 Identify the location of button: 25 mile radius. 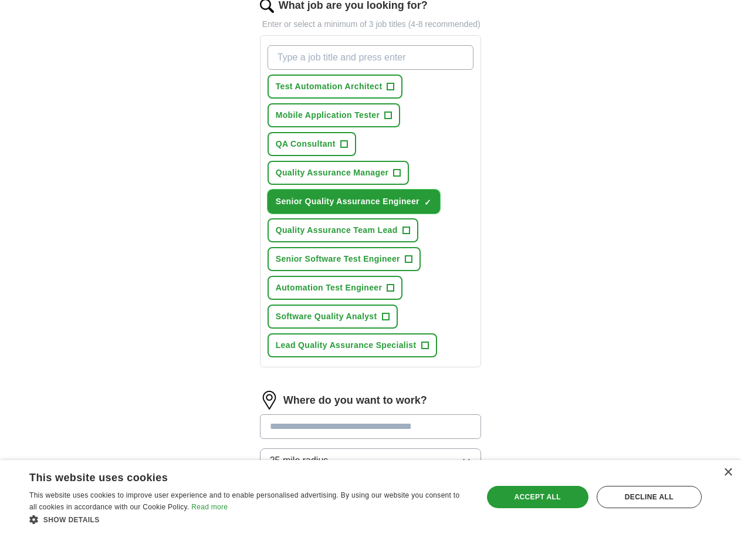
(371, 461).